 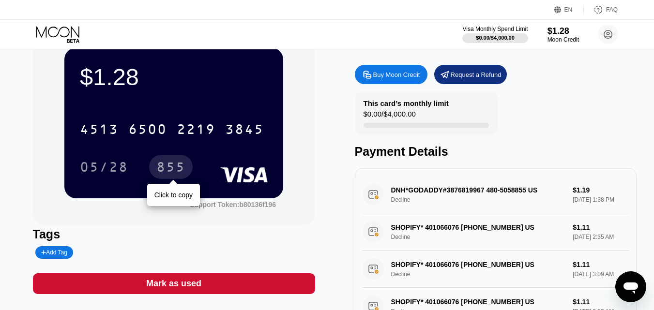 I want to click on div: Visa Monthly Spend Limit, so click(x=495, y=29).